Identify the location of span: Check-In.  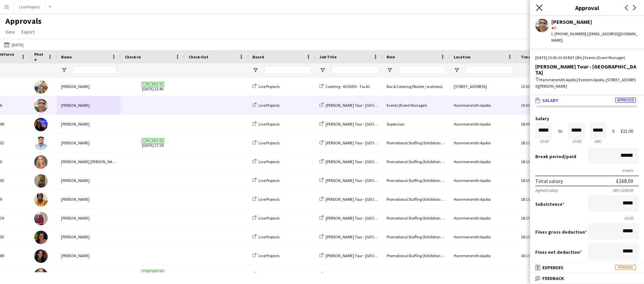
(133, 57).